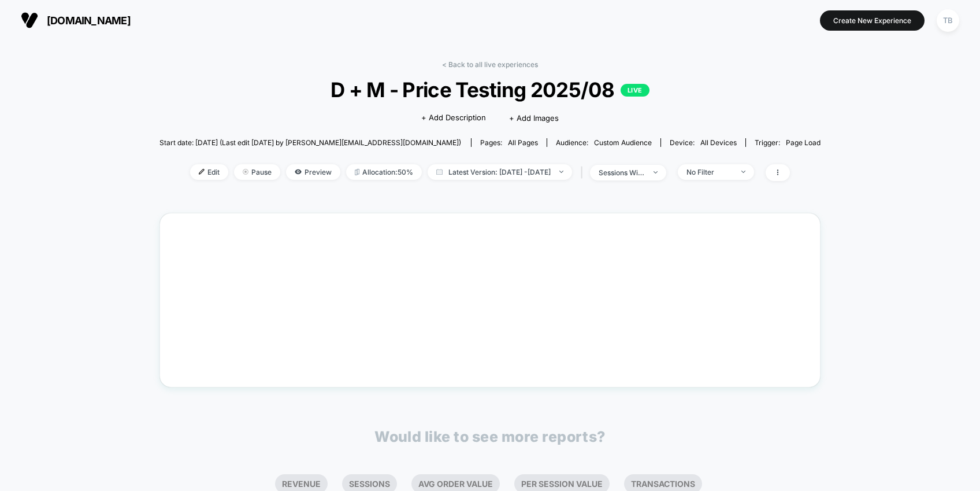 This screenshot has height=491, width=980. I want to click on span: Page Load, so click(803, 142).